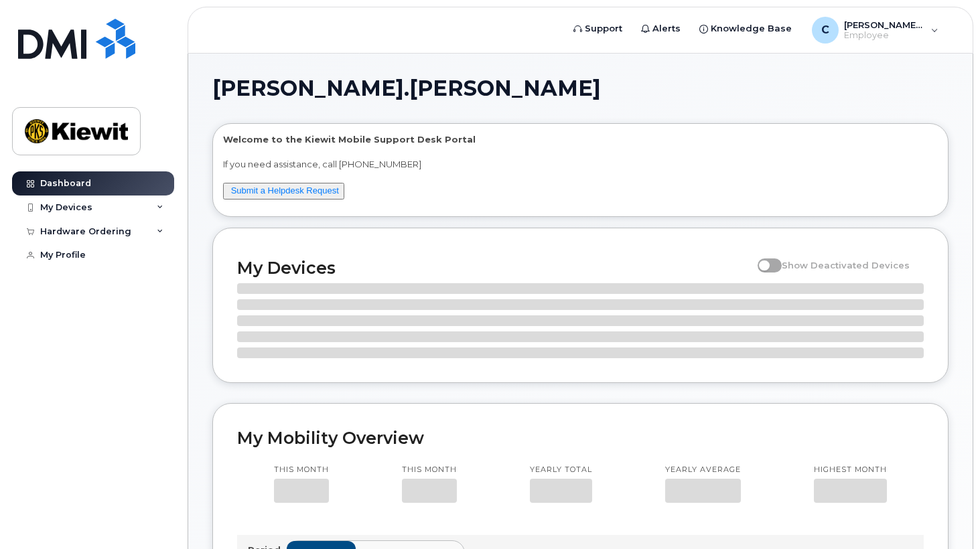  What do you see at coordinates (561, 470) in the screenshot?
I see `p: Yearly total` at bounding box center [561, 470].